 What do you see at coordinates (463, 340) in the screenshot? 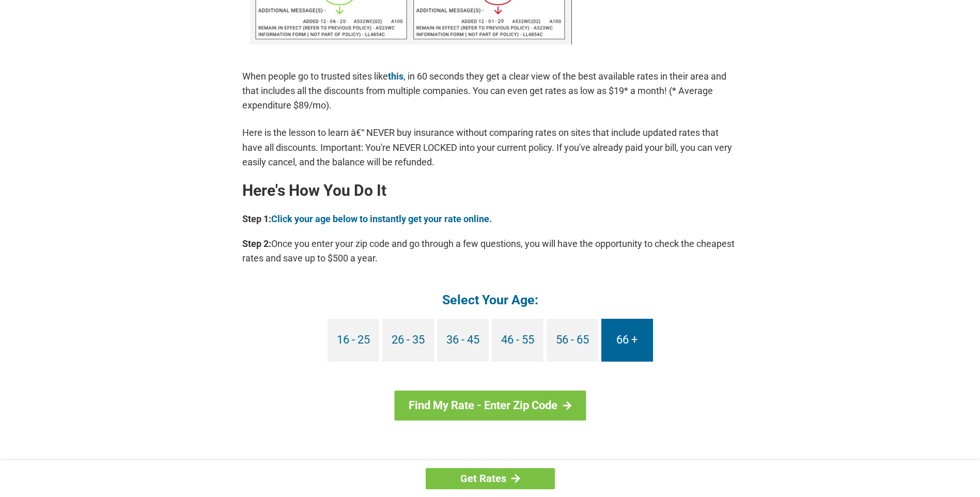
I see `a: 36 - 45` at bounding box center [463, 340].